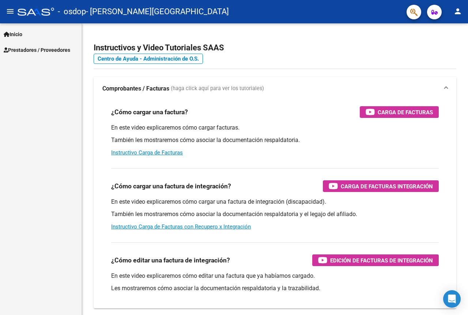 The height and width of the screenshot is (315, 468). I want to click on p: En este video explicaremos cómo cargar facturas., so click(275, 128).